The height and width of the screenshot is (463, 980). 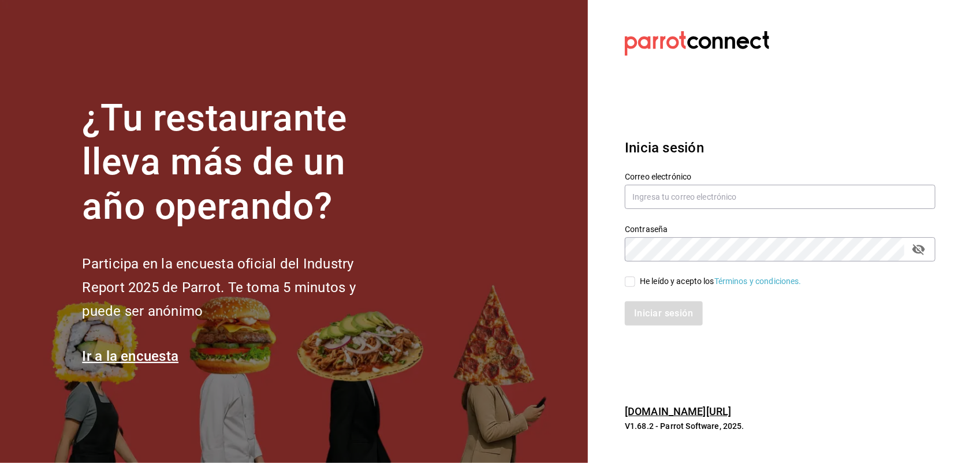 What do you see at coordinates (780, 177) in the screenshot?
I see `label: Correo electrónico` at bounding box center [780, 177].